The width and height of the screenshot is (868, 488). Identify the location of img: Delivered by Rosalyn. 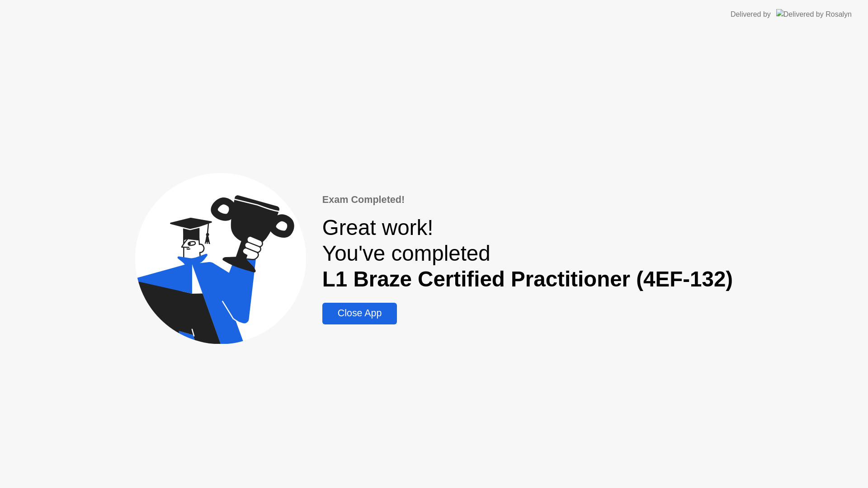
(814, 14).